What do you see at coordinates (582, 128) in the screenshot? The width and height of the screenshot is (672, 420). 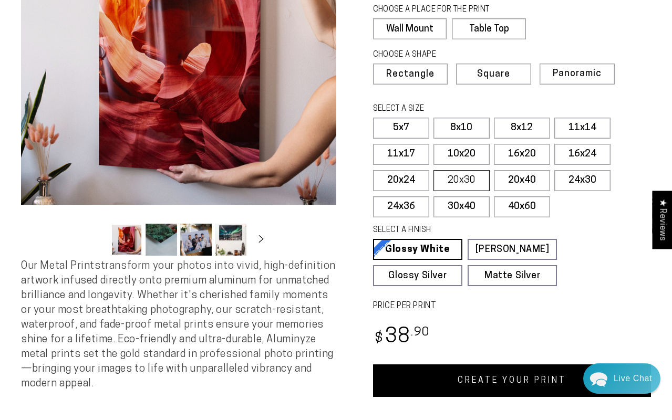 I see `label: 11x14` at bounding box center [582, 128].